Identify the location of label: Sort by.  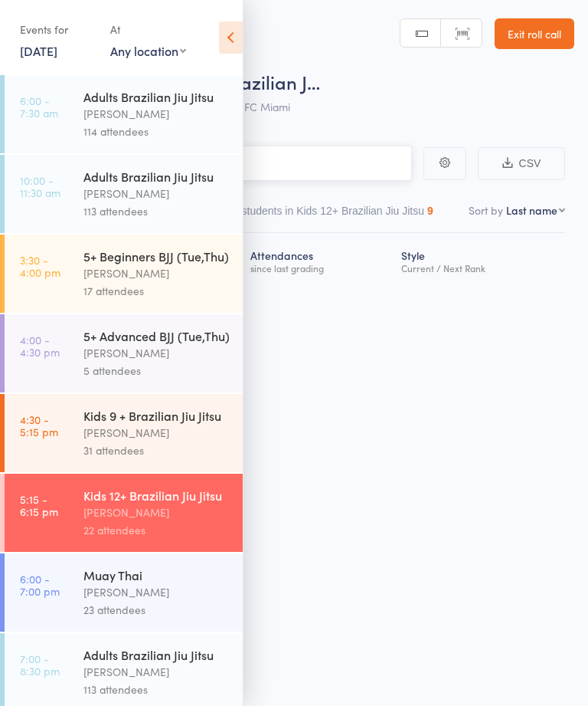
(485, 210).